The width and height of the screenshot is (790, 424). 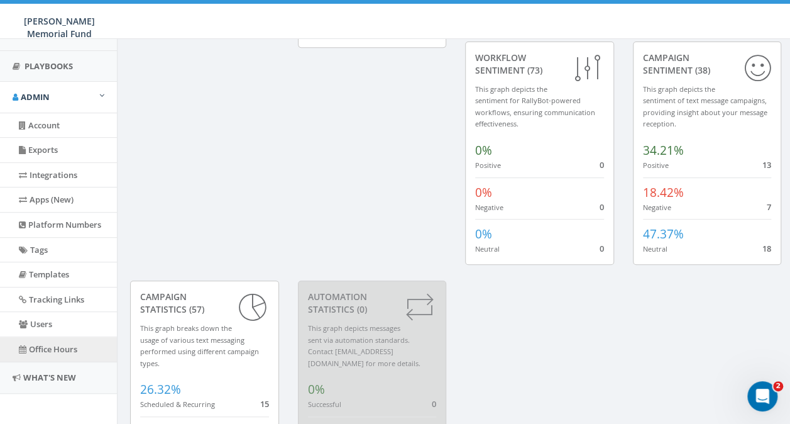 What do you see at coordinates (204, 303) in the screenshot?
I see `div: Campaign Statistics` at bounding box center [204, 303].